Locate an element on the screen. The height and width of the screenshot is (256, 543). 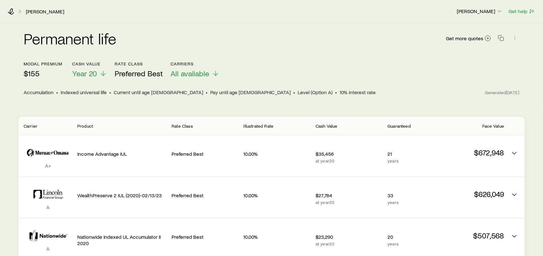
button: Cash ValueYear 20 is located at coordinates (89, 70).